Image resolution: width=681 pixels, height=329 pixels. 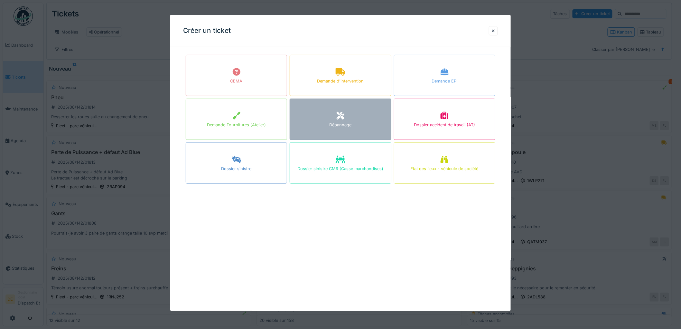 I want to click on div: Demande Fournitures (Atelier), so click(x=236, y=125).